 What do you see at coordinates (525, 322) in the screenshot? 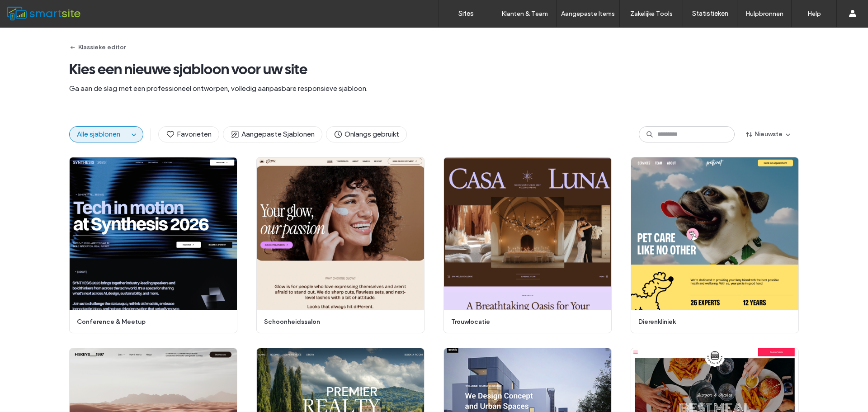
I see `span: trouwlocatie` at bounding box center [525, 322].